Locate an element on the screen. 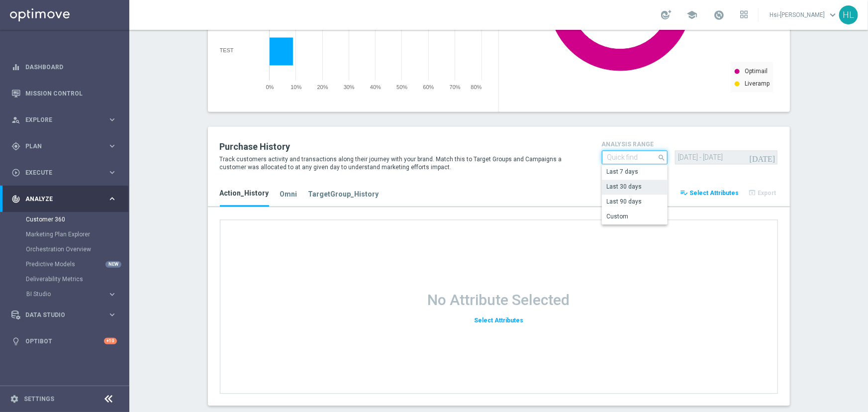  div: gps_fixed Plan keyboard_arrow_right is located at coordinates (64, 146).